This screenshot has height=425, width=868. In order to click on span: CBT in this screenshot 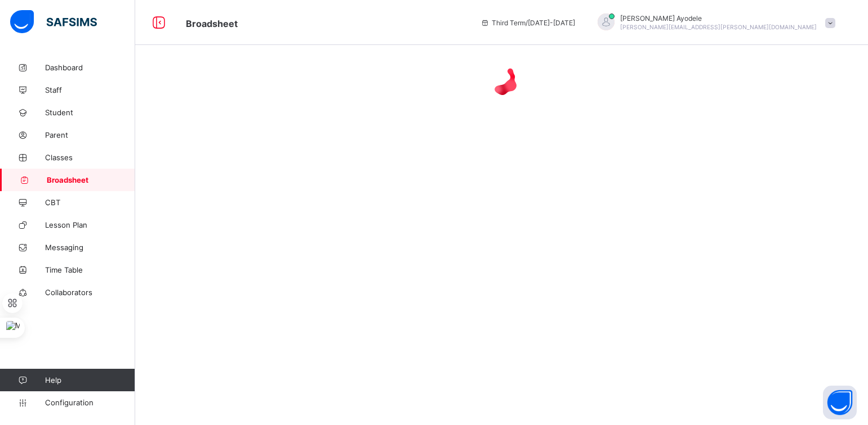, I will do `click(90, 202)`.